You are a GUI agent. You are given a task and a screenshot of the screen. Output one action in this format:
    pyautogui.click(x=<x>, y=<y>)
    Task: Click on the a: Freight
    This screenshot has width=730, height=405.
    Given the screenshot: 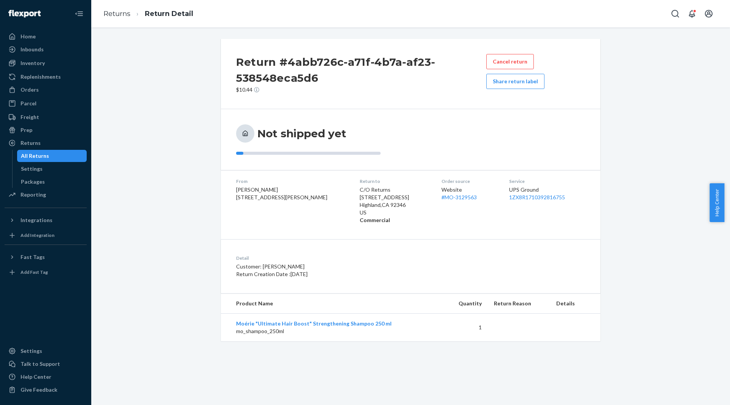 What is the action you would take?
    pyautogui.click(x=46, y=117)
    